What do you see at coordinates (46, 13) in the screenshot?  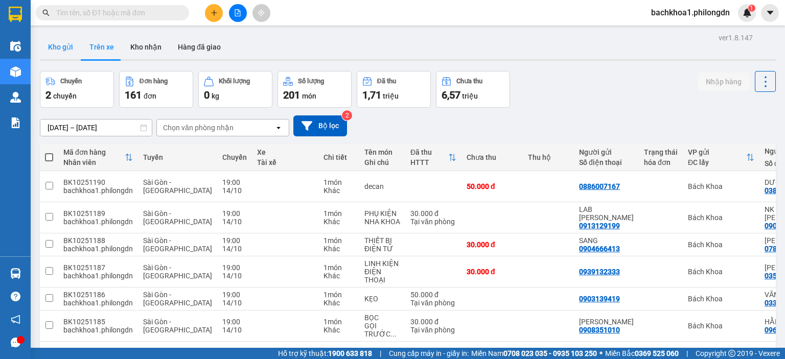 I see `span: search` at bounding box center [46, 13].